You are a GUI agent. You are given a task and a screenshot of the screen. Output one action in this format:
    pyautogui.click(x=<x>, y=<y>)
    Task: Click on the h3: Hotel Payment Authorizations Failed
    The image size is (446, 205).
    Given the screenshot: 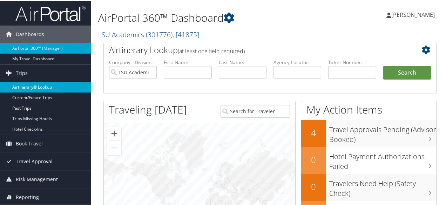 What is the action you would take?
    pyautogui.click(x=382, y=159)
    